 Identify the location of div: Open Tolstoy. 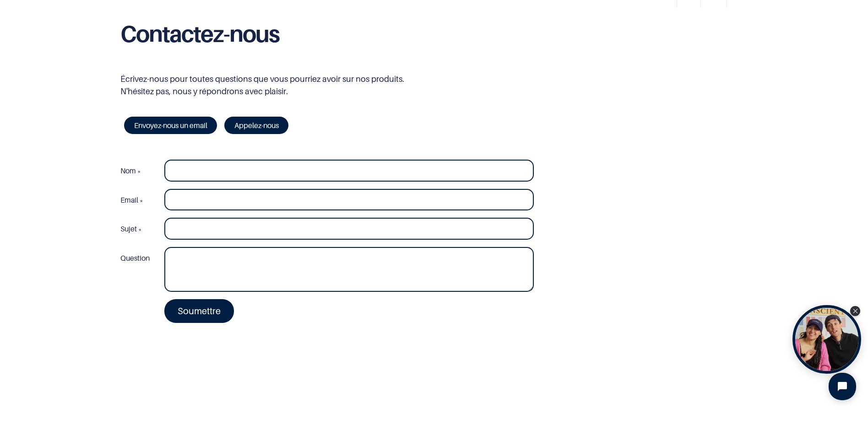
(827, 339).